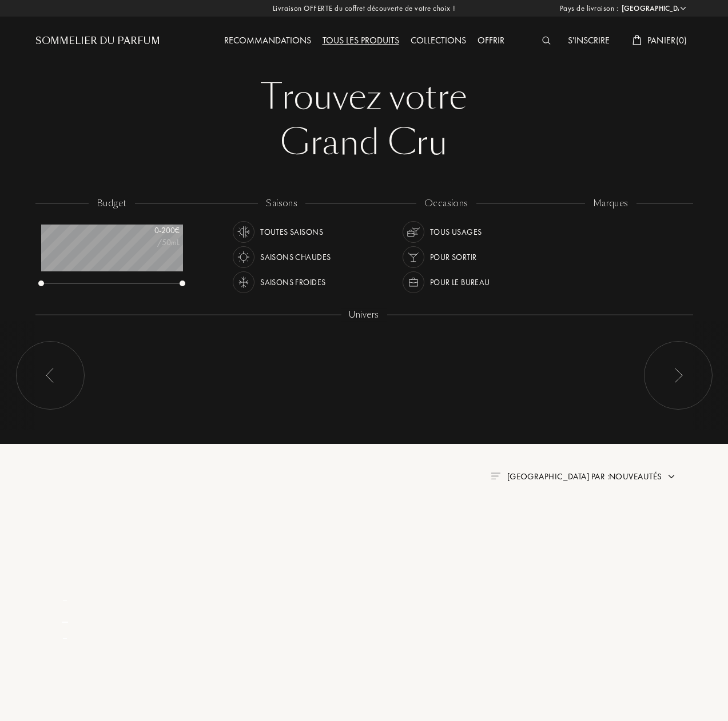  I want to click on img: usage_season_cold_white.svg, so click(244, 283).